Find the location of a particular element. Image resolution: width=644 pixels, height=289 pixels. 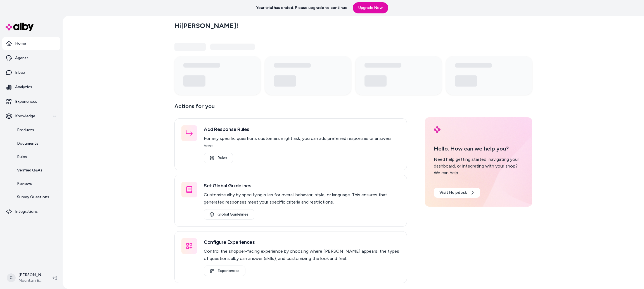

a: Analytics is located at coordinates (31, 87).